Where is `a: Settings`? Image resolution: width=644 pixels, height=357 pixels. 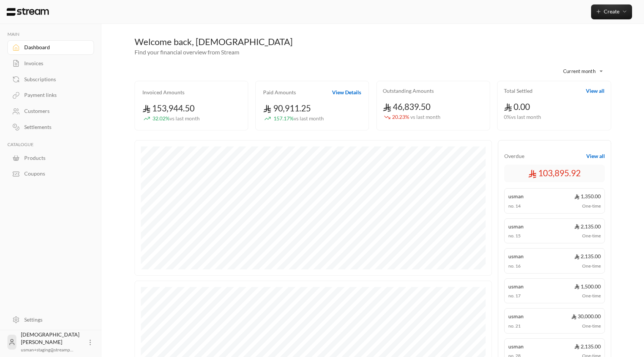 a: Settings is located at coordinates (51, 319).